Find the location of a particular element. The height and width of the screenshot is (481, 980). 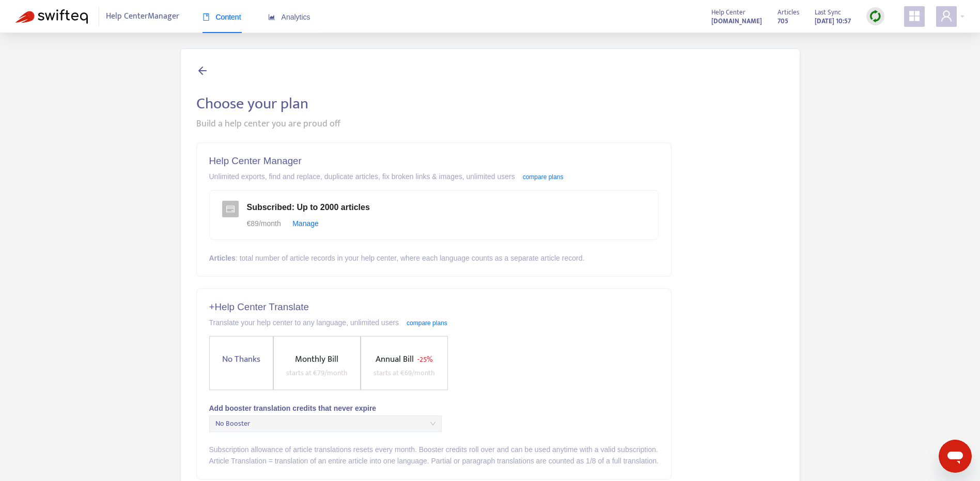

span: - 25% is located at coordinates (425, 359).